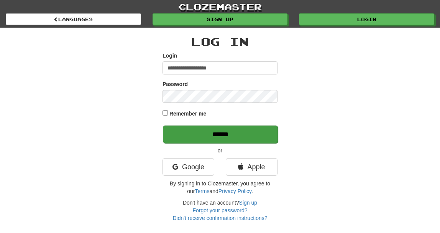 The height and width of the screenshot is (233, 440). Describe the element at coordinates (220, 41) in the screenshot. I see `h2: Log In` at that location.